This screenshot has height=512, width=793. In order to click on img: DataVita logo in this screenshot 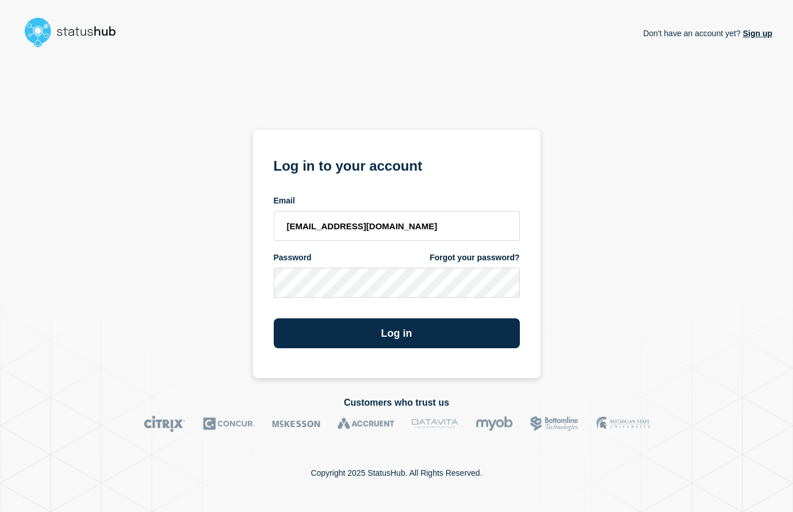, I will do `click(435, 424)`.